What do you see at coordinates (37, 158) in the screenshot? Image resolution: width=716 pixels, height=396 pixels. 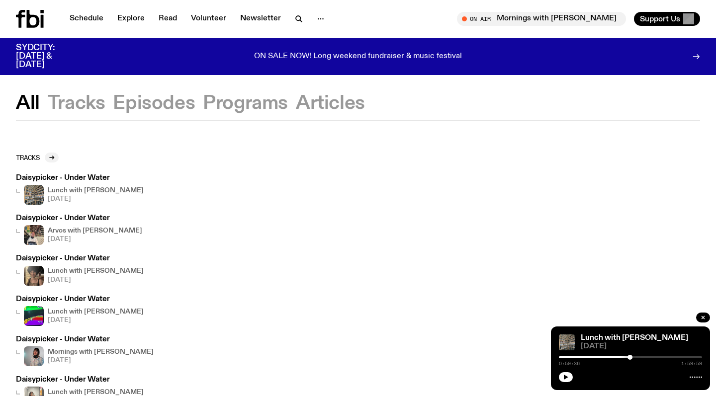 I see `a: Tracks` at bounding box center [37, 158].